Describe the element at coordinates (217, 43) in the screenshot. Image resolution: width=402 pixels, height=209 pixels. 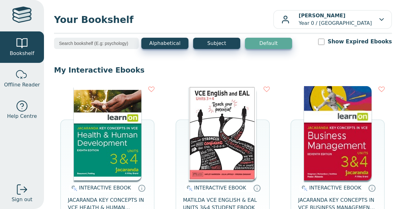
I see `button: Subject` at that location.